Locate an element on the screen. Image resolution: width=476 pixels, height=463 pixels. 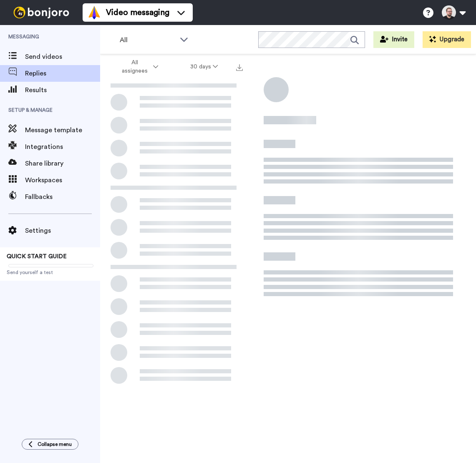
span: Message template is located at coordinates (62, 130).